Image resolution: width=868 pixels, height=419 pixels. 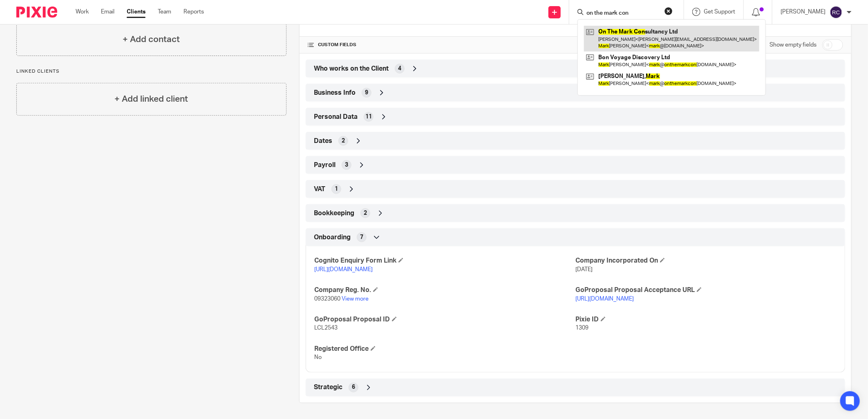 What do you see at coordinates (317, 357) in the screenshot?
I see `span: No` at bounding box center [317, 357].